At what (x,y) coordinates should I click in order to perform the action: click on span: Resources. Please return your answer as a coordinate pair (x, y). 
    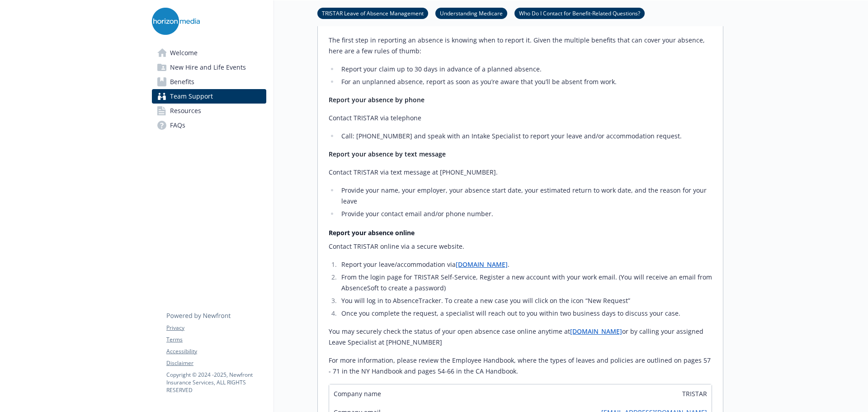
    Looking at the image, I should click on (185, 111).